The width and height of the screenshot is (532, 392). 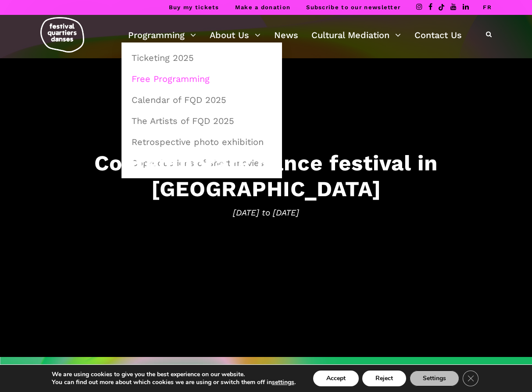 I want to click on button: Close GDPR Cookie Banner, so click(x=470, y=379).